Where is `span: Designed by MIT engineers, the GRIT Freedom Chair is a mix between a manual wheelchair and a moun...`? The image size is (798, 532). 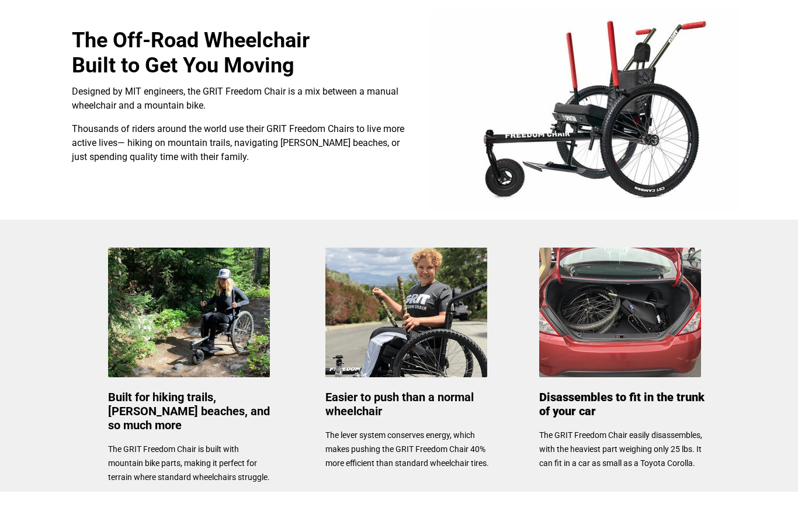 span: Designed by MIT engineers, the GRIT Freedom Chair is a mix between a manual wheelchair and a moun... is located at coordinates (235, 98).